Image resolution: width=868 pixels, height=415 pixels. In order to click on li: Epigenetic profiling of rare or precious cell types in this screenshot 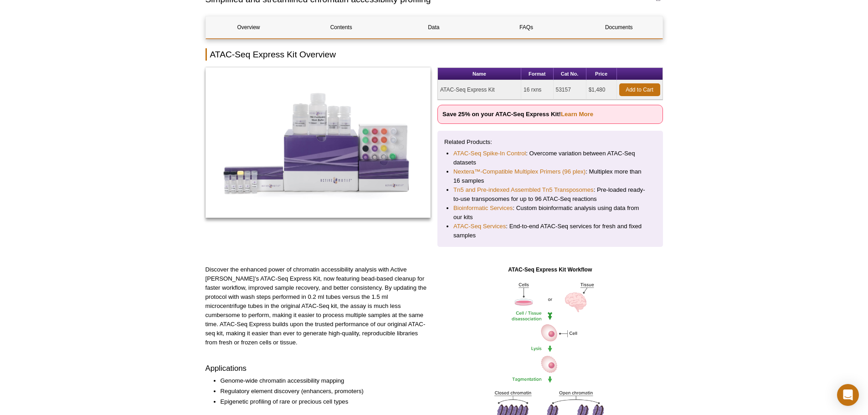, I will do `click(321, 402)`.